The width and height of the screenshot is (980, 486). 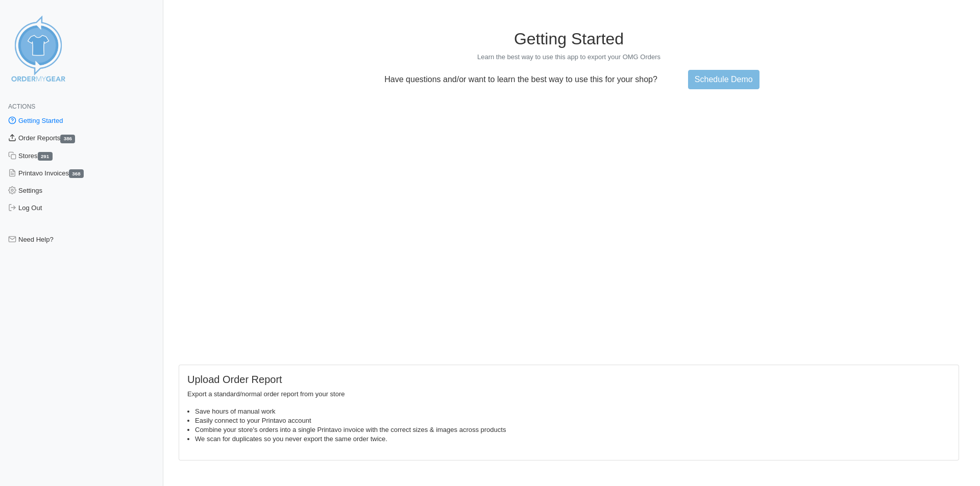 I want to click on p: Export a standard/normal order report from your store, so click(x=569, y=394).